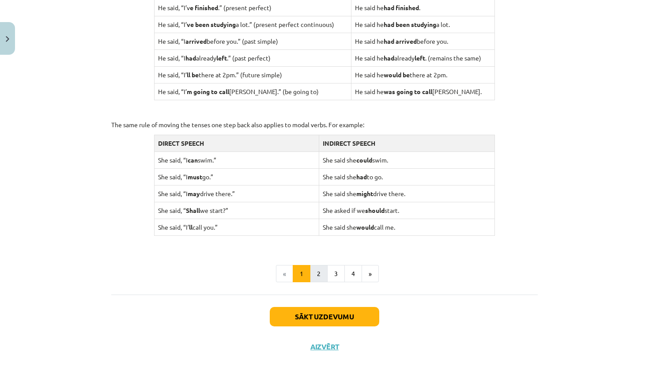 The width and height of the screenshot is (649, 371). I want to click on img: icon-close-lesson-0947bae3869378f0d4975bcd49f059093ad1ed9edebbc8119c70593378902aed.svg, so click(8, 39).